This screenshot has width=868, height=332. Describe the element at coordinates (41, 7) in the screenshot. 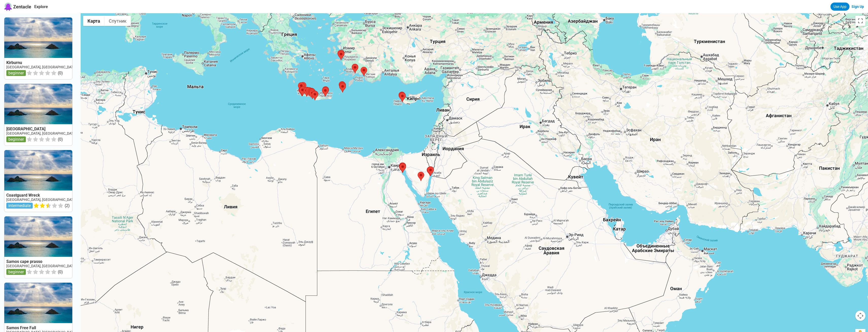

I see `a: Explore` at that location.